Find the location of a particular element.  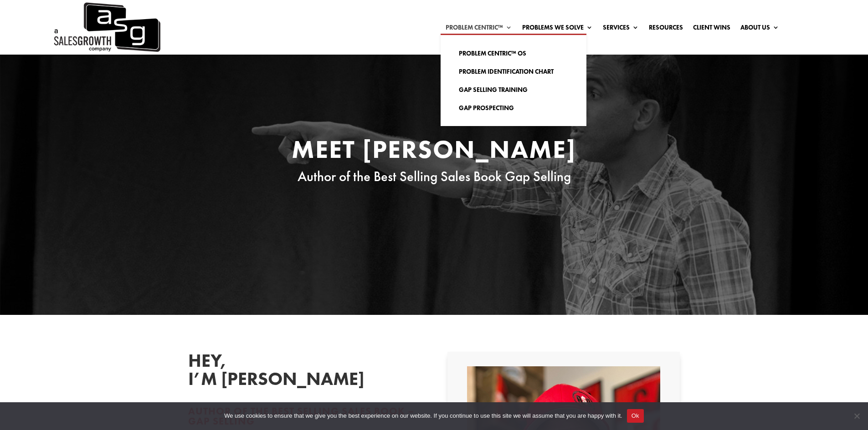

a: Gap Selling Training is located at coordinates (513, 90).